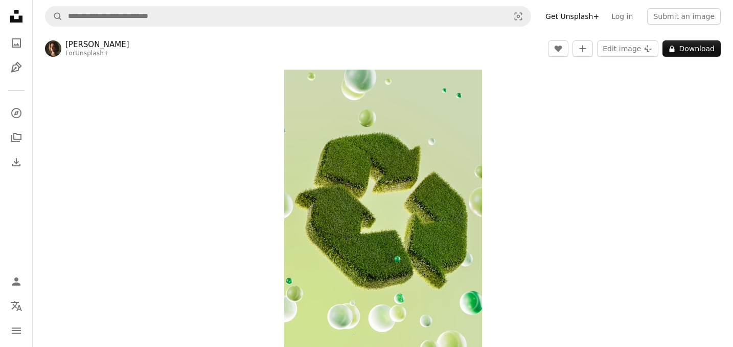 The width and height of the screenshot is (733, 347). I want to click on a: Illustrations, so click(16, 67).